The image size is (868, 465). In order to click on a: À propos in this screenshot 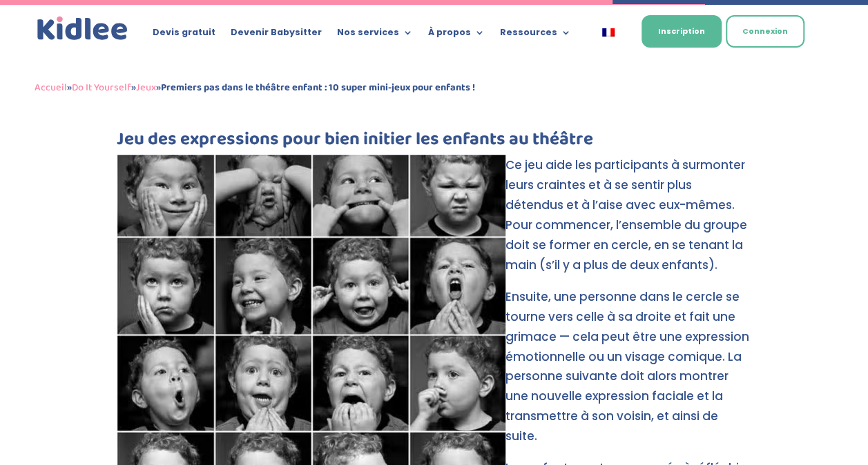, I will do `click(456, 35)`.